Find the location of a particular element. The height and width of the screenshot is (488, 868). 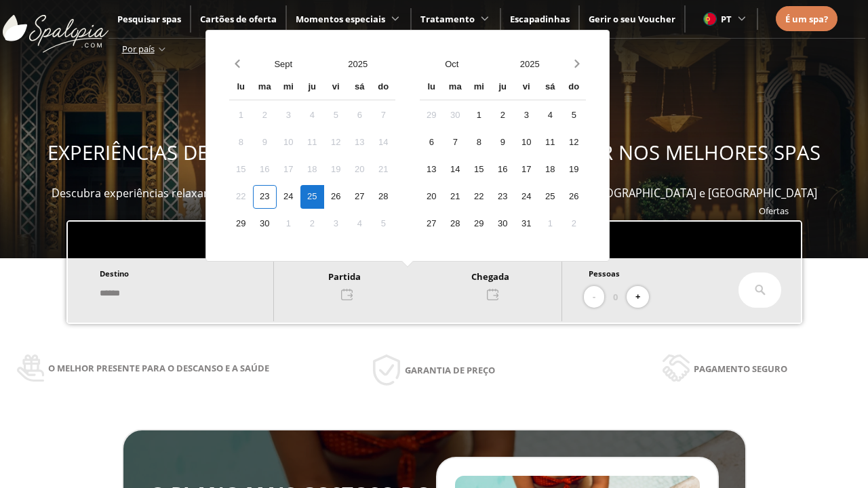

span: 0 is located at coordinates (615, 297).